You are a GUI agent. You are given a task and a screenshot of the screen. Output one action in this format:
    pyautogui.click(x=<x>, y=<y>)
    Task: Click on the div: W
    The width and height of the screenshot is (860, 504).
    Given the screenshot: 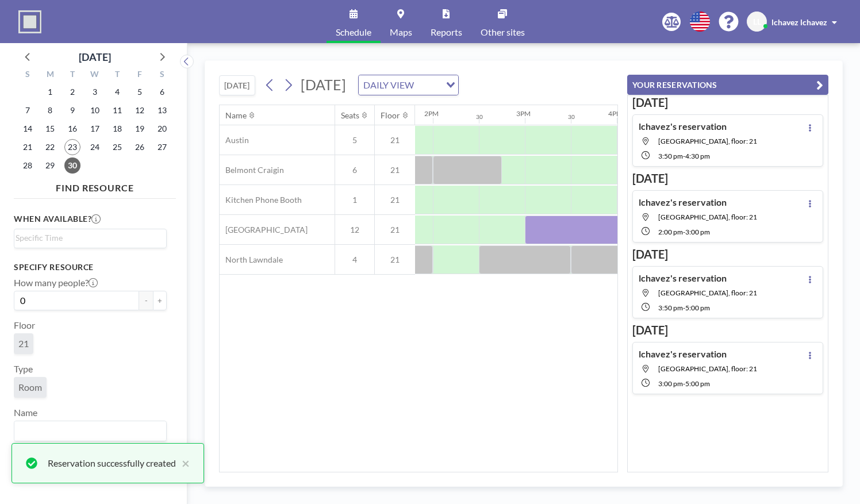 What is the action you would take?
    pyautogui.click(x=95, y=75)
    